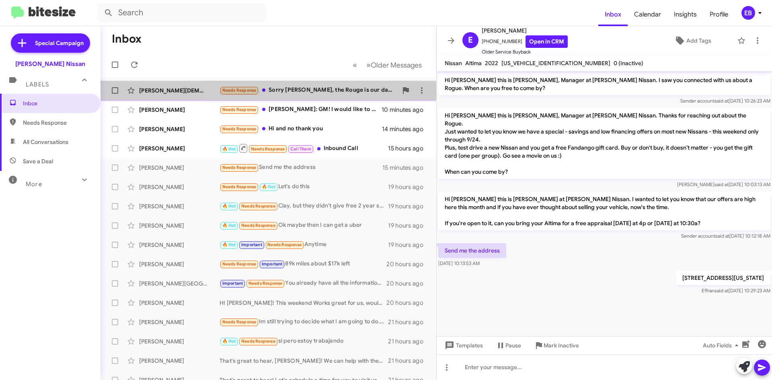 The image size is (772, 380). I want to click on span: Mark Inactive, so click(561, 345).